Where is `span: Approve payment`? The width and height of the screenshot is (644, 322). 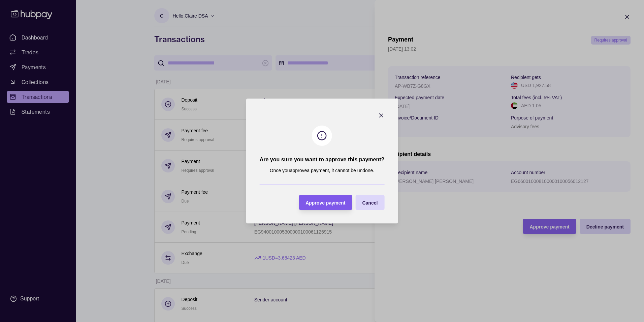 span: Approve payment is located at coordinates (326, 203).